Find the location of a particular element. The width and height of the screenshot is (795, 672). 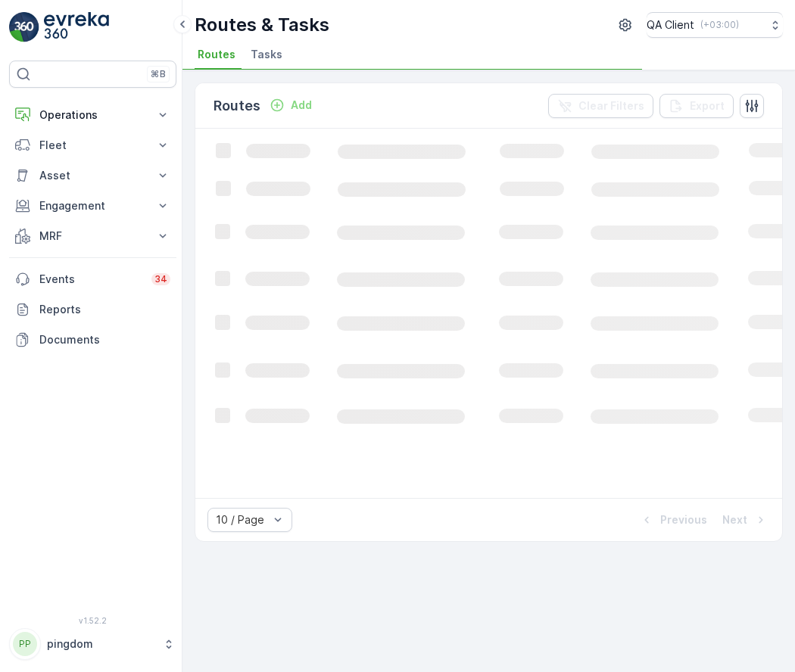

p: Reports is located at coordinates (105, 309).